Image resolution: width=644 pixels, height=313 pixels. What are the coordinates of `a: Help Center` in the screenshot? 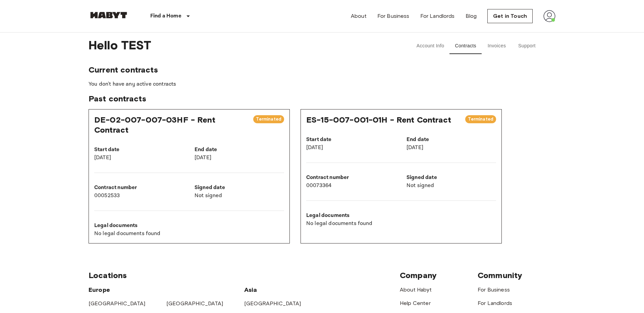 It's located at (416, 302).